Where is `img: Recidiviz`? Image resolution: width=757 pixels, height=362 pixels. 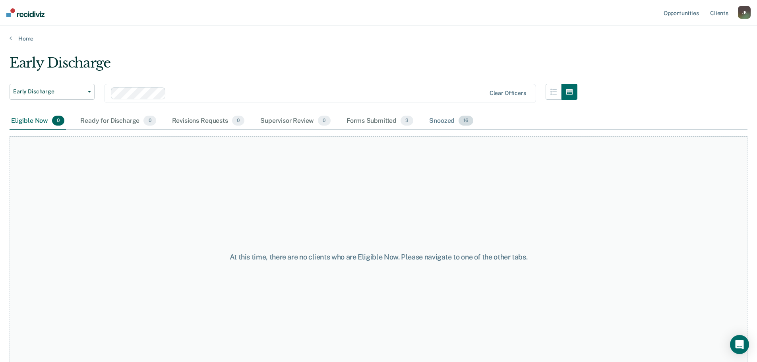 img: Recidiviz is located at coordinates (25, 13).